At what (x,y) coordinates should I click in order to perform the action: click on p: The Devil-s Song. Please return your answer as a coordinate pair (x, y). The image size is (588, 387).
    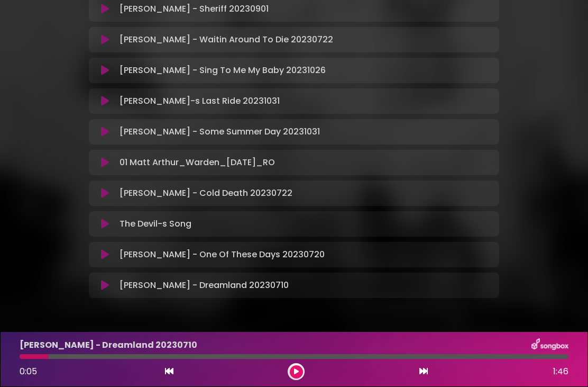
    Looking at the image, I should click on (155, 224).